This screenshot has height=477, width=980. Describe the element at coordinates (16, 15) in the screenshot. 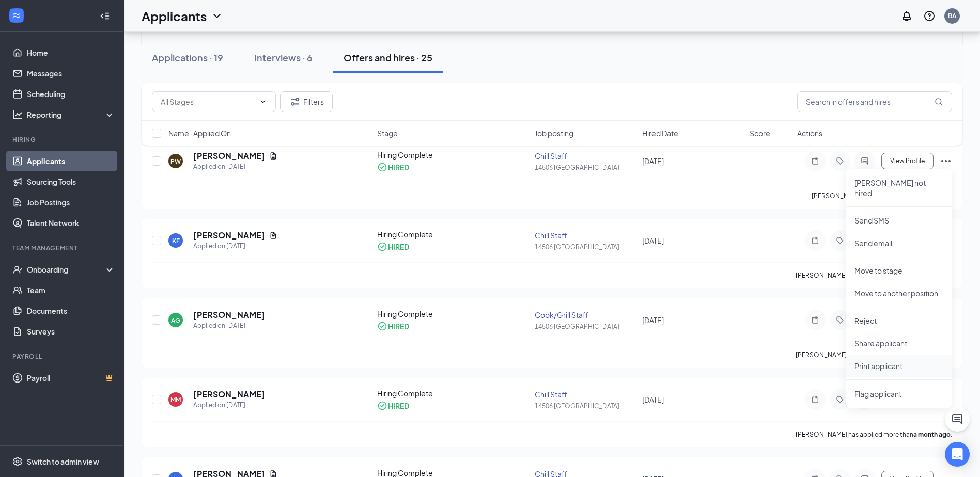

I see `svg: WorkstreamLogo` at that location.